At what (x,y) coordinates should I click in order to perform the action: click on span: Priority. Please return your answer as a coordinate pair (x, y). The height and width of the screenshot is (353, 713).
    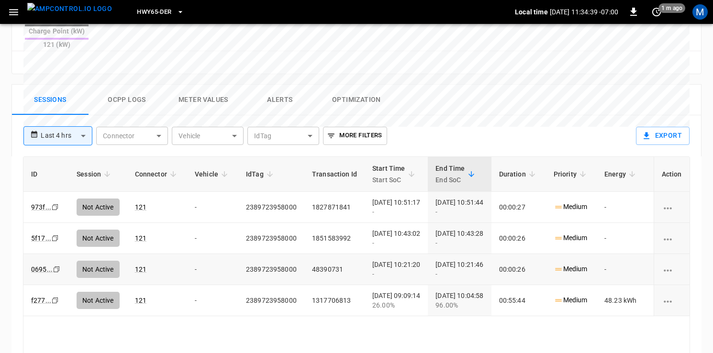
    Looking at the image, I should click on (571, 174).